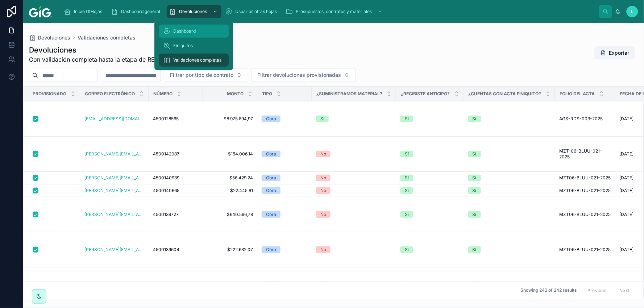  What do you see at coordinates (425, 94) in the screenshot?
I see `span: ¿Recibiste anticipo?` at bounding box center [425, 94].